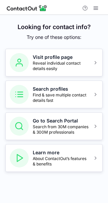 The image size is (108, 203). What do you see at coordinates (61, 98) in the screenshot?
I see `span: Find & save multiple contact details fast` at bounding box center [61, 98].